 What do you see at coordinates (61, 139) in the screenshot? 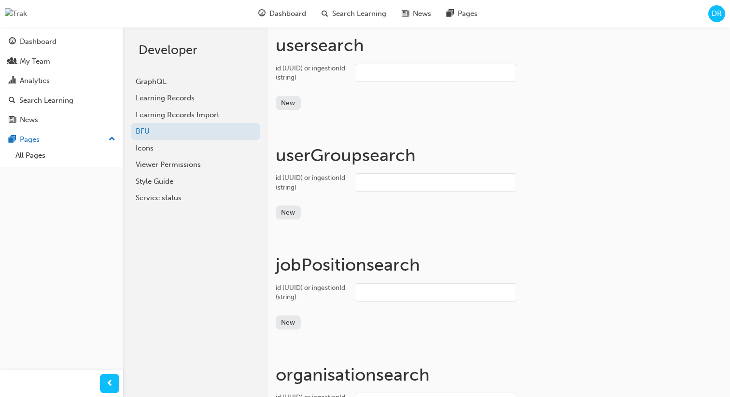
I see `button: Pages` at bounding box center [61, 139].